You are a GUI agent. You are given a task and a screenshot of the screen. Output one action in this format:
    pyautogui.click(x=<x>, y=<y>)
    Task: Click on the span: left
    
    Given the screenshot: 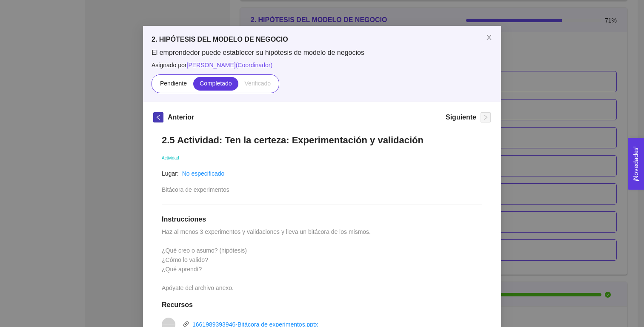 What is the action you would take?
    pyautogui.click(x=158, y=117)
    